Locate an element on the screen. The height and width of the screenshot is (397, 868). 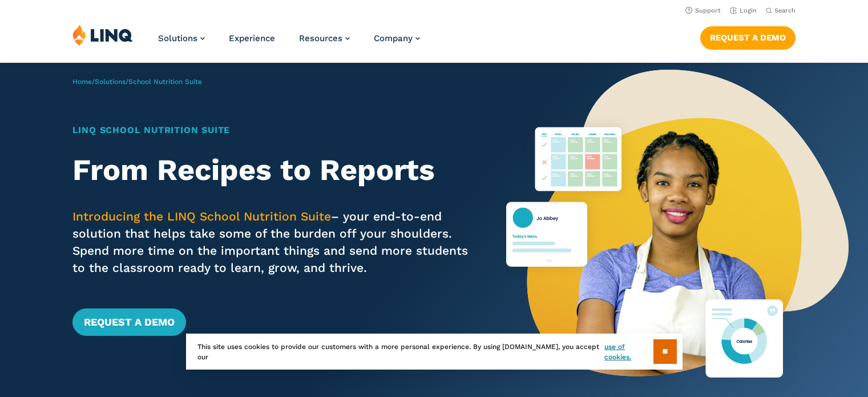
button: Open Search Bar is located at coordinates (781, 10).